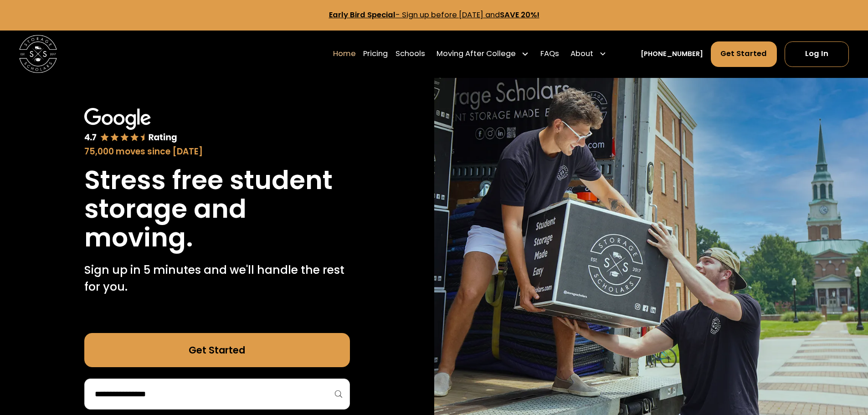 The width and height of the screenshot is (868, 415). What do you see at coordinates (345, 54) in the screenshot?
I see `a: Home` at bounding box center [345, 54].